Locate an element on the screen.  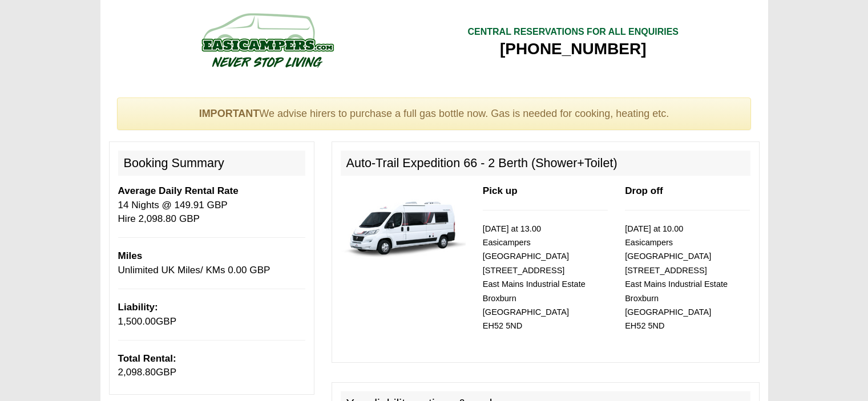
strong: IMPORTANT is located at coordinates (229, 113).